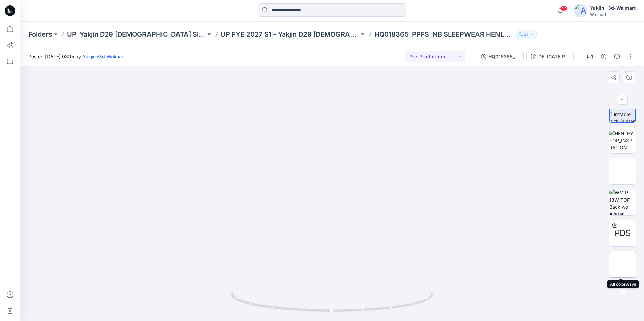 The width and height of the screenshot is (644, 321). Describe the element at coordinates (564, 8) in the screenshot. I see `span: 44` at that location.